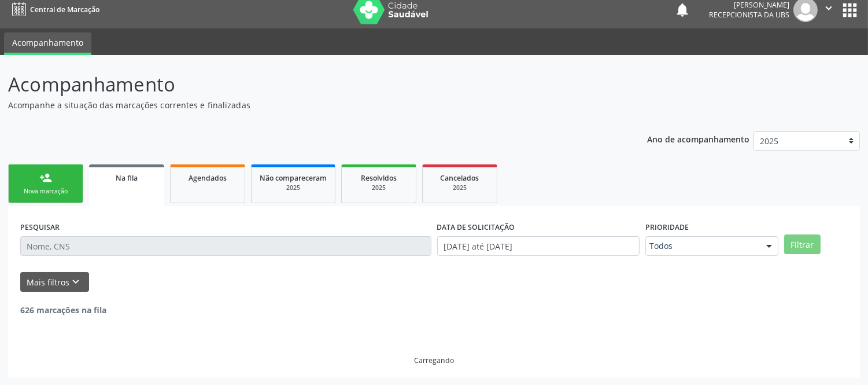 The image size is (868, 385). What do you see at coordinates (47, 44) in the screenshot?
I see `a: Acompanhamento` at bounding box center [47, 44].